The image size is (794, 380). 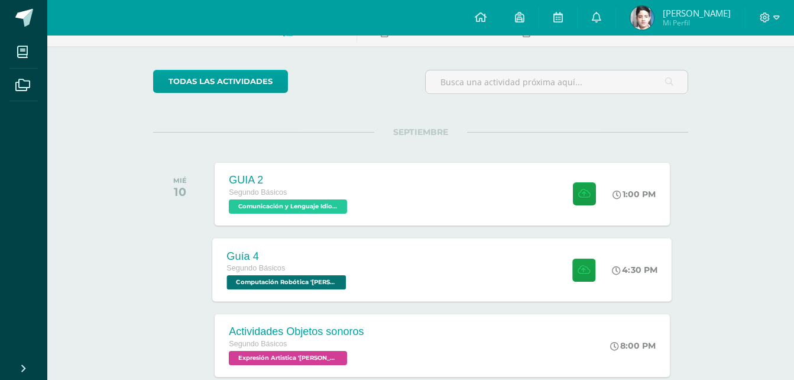 What do you see at coordinates (221, 81) in the screenshot?
I see `a: todas las Actividades` at bounding box center [221, 81].